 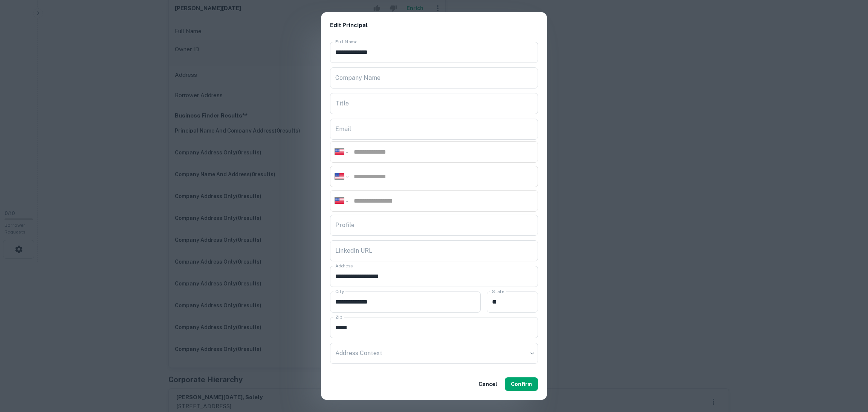 What do you see at coordinates (344, 265) in the screenshot?
I see `label: Address` at bounding box center [344, 265].